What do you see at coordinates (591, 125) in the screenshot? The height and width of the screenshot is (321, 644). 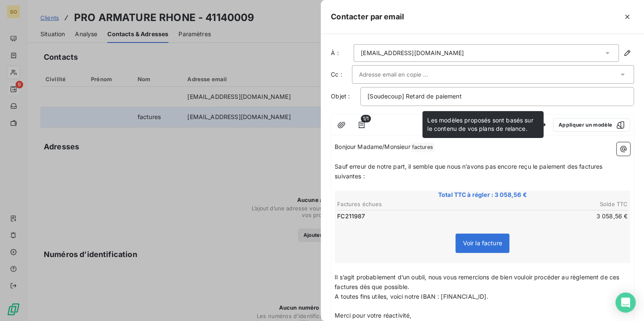 I see `button: Appliquer un modèle` at bounding box center [591, 125].